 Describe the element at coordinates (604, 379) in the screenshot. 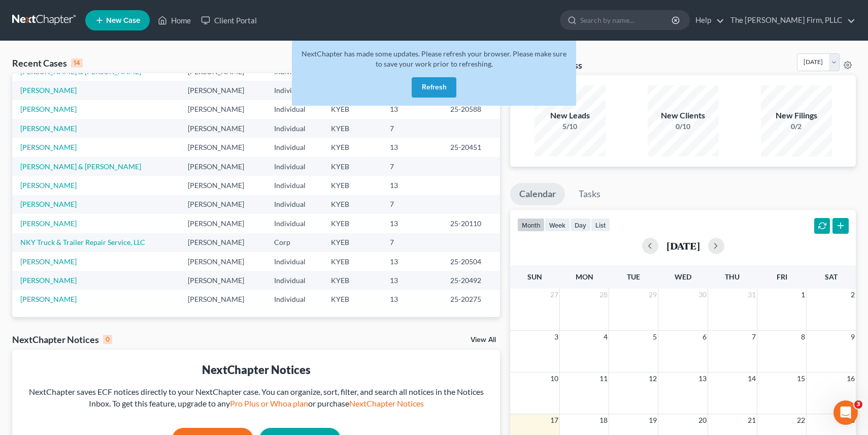

I see `span: 11` at that location.